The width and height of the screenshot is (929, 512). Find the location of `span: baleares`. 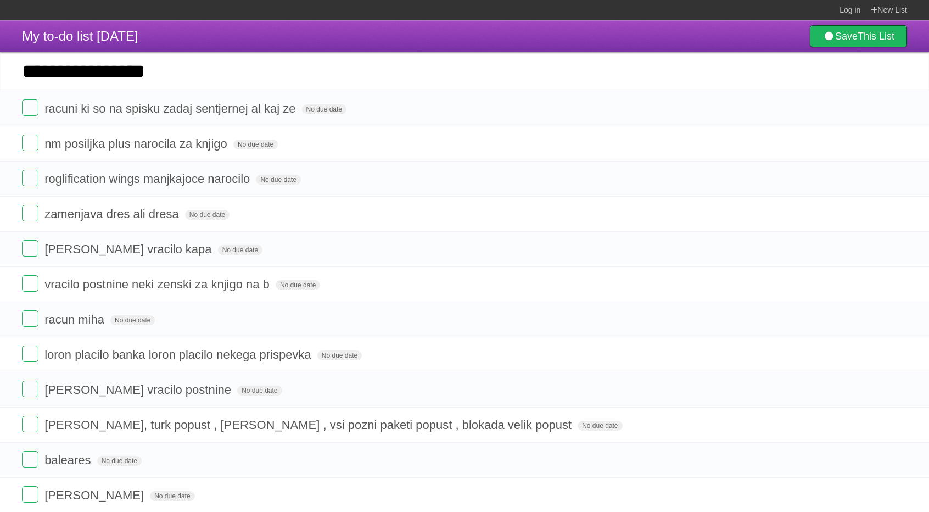

span: baleares is located at coordinates (69, 460).